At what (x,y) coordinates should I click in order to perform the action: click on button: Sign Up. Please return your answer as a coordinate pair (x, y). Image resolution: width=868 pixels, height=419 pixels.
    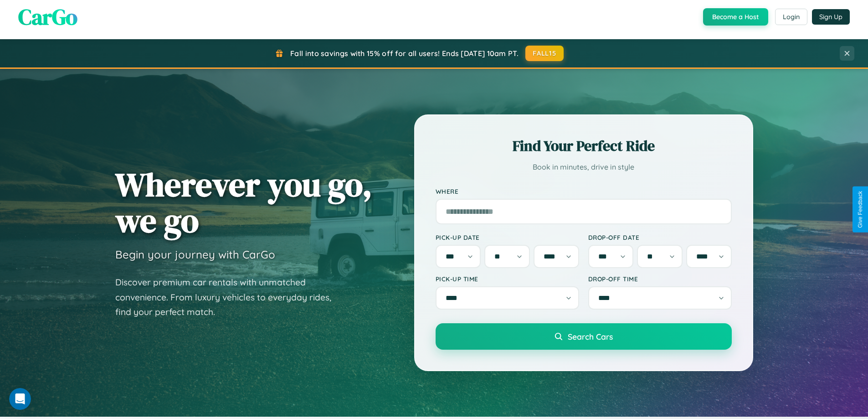
    Looking at the image, I should click on (831, 17).